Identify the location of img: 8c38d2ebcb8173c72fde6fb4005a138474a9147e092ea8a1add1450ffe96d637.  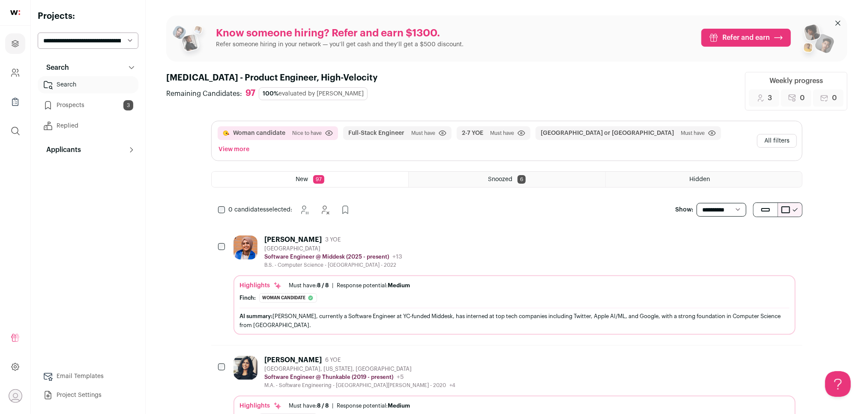
(246, 248).